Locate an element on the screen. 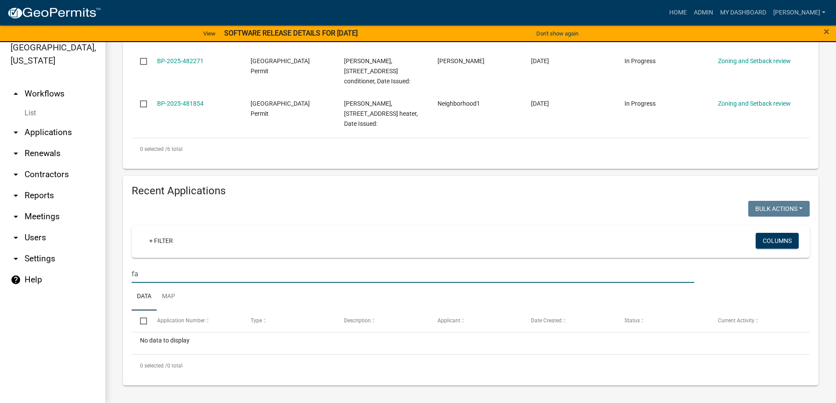  a: Home is located at coordinates (678, 13).